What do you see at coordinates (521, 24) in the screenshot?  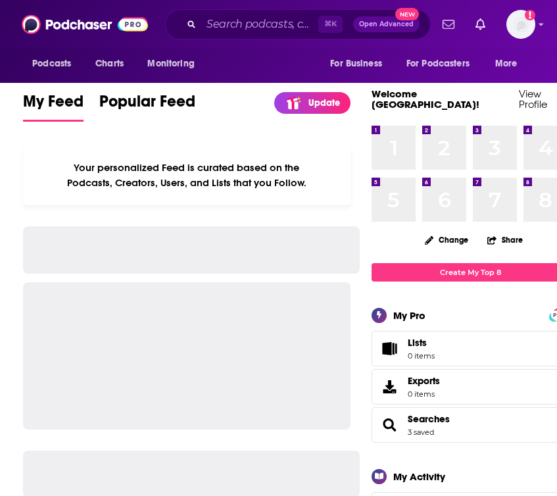 I see `button: Show profile menu` at bounding box center [521, 24].